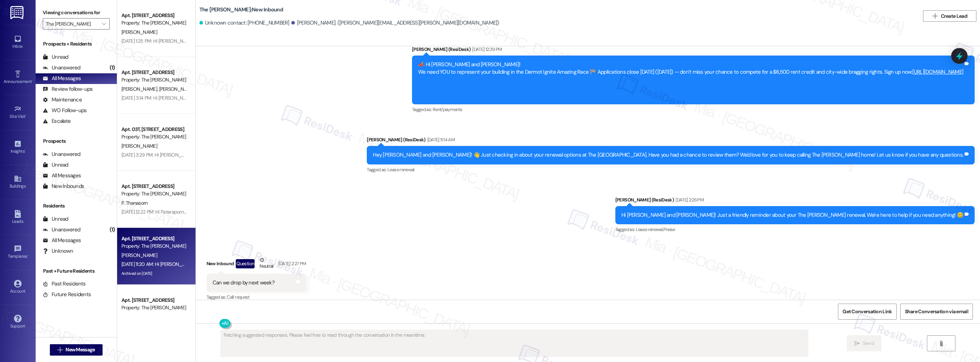 The width and height of the screenshot is (980, 362). Describe the element at coordinates (867, 312) in the screenshot. I see `button: Get Conversation Link` at that location.